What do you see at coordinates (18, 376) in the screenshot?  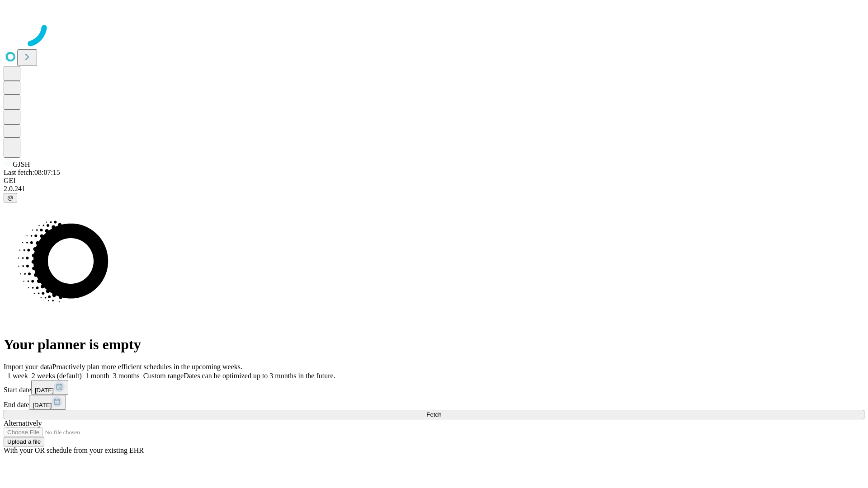 I see `span: 1 week` at bounding box center [18, 376].